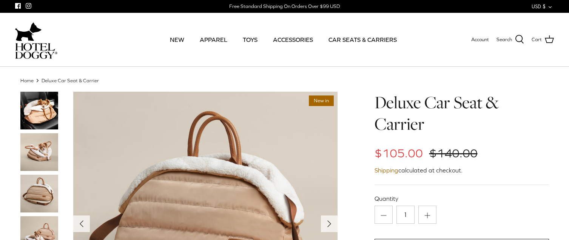  What do you see at coordinates (406, 215) in the screenshot?
I see `input: Quantity` at bounding box center [406, 215].